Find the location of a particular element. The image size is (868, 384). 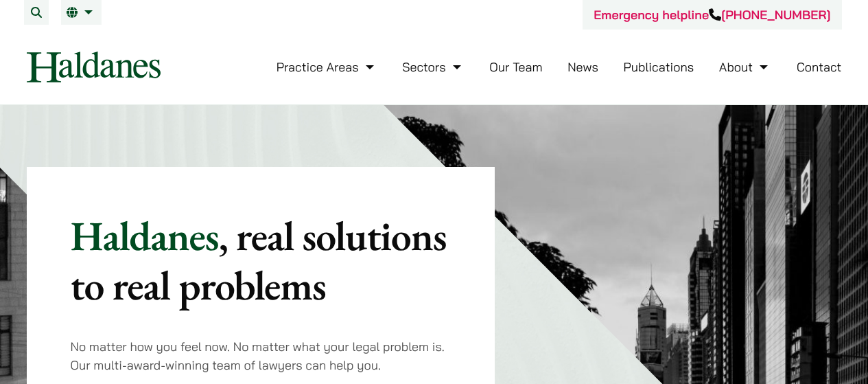

a: News is located at coordinates (583, 67).